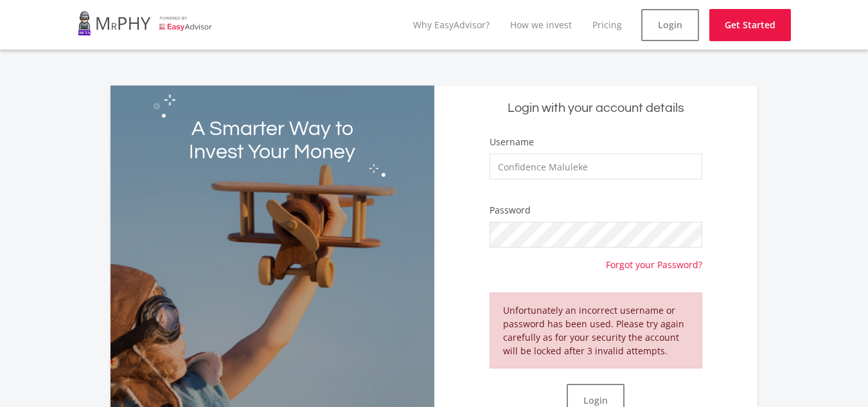  Describe the element at coordinates (510, 210) in the screenshot. I see `label: Password` at that location.